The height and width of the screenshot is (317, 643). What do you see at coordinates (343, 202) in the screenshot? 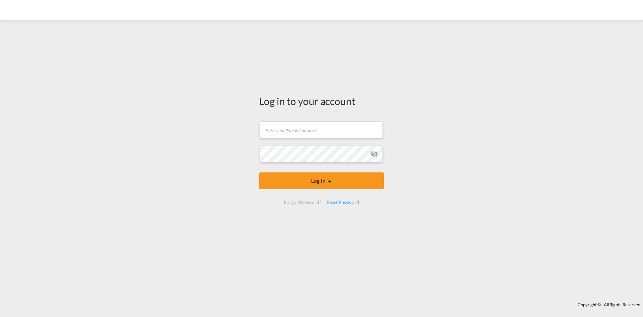
I see `div: Reset Password` at bounding box center [343, 202].